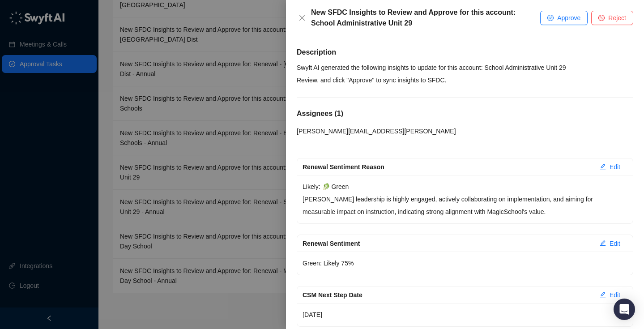 This screenshot has width=644, height=329. What do you see at coordinates (426, 18) in the screenshot?
I see `div: New SFDC Insights to Review and Approve for this account: School Administrative Unit 29` at bounding box center [426, 18].